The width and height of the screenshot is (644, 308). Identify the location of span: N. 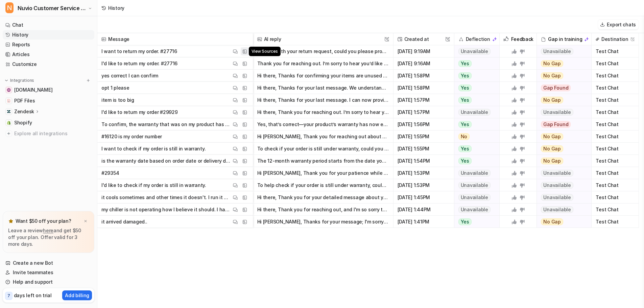
(9, 8).